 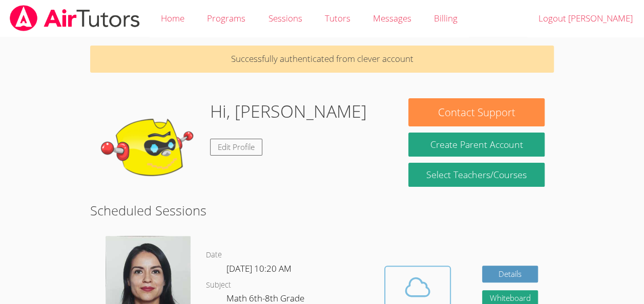 What do you see at coordinates (151, 149) in the screenshot?
I see `img: default.png` at bounding box center [151, 149].